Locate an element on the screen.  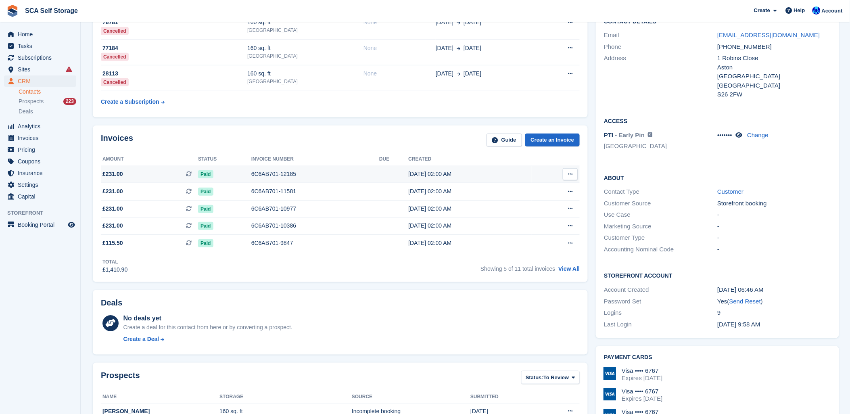
span: To Review is located at coordinates (556, 378).